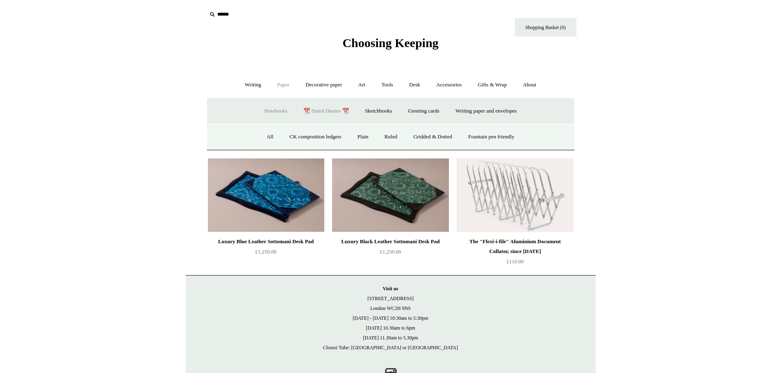 Image resolution: width=781 pixels, height=373 pixels. What do you see at coordinates (486, 111) in the screenshot?
I see `a: Writing paper and envelopes` at bounding box center [486, 111].